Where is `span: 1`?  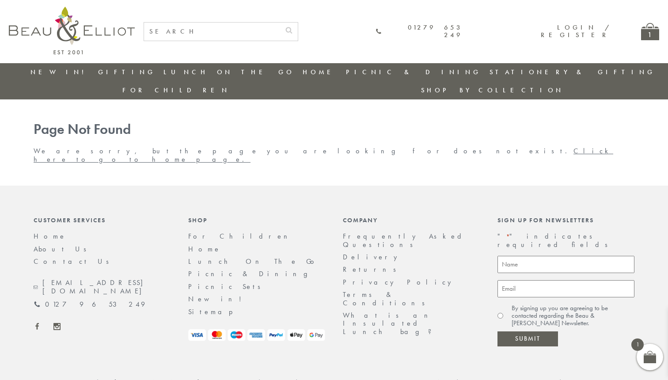 span: 1 is located at coordinates (638, 345).